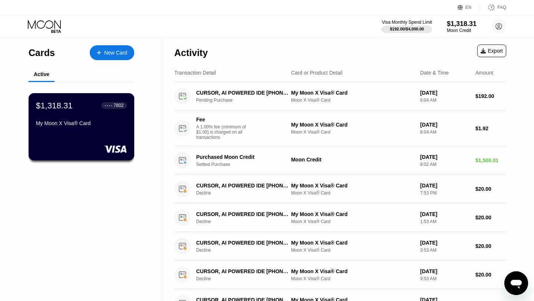 The width and height of the screenshot is (534, 301). I want to click on div: 7:53 PM, so click(445, 193).